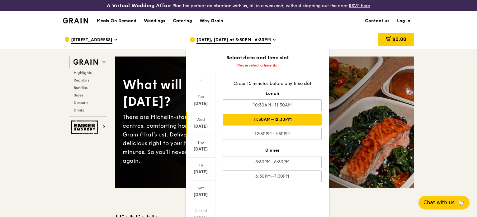  What do you see at coordinates (201, 97) in the screenshot?
I see `div: Tue` at bounding box center [201, 97].